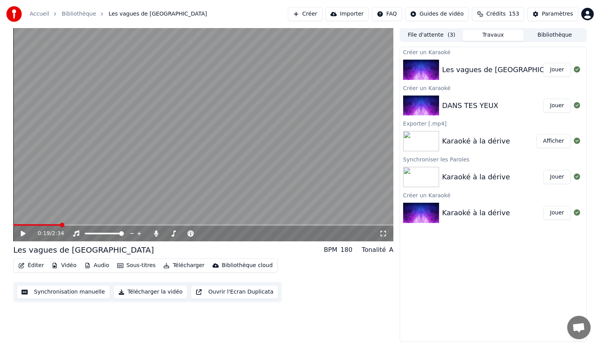  I want to click on button: File d'attente, so click(431, 35).